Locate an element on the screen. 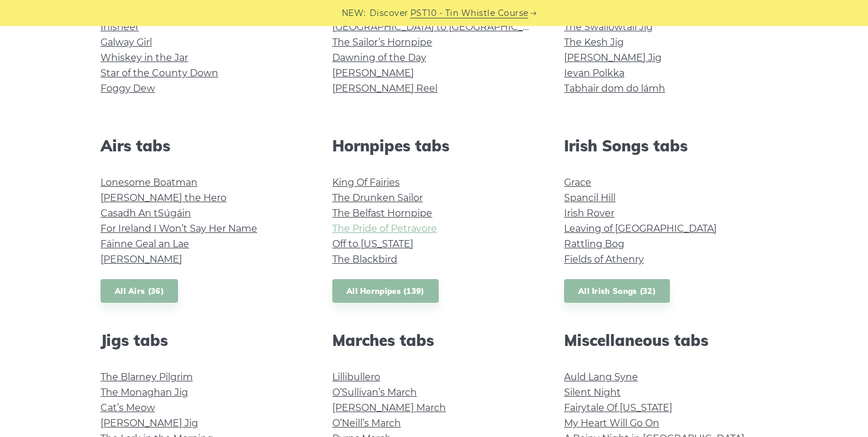 Image resolution: width=868 pixels, height=437 pixels. a: Whiskey in the Jar is located at coordinates (144, 57).